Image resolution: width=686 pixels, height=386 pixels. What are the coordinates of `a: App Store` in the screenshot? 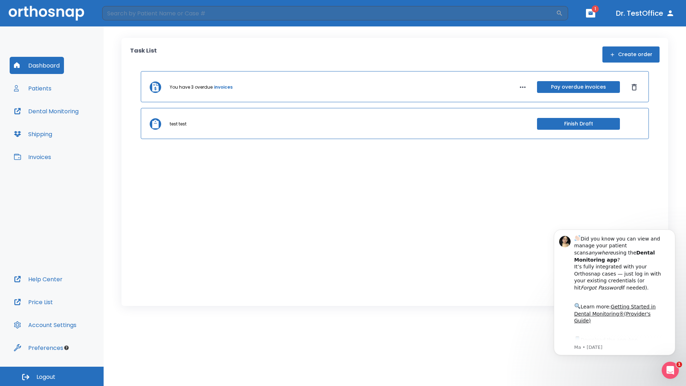 It's located at (63, 125).